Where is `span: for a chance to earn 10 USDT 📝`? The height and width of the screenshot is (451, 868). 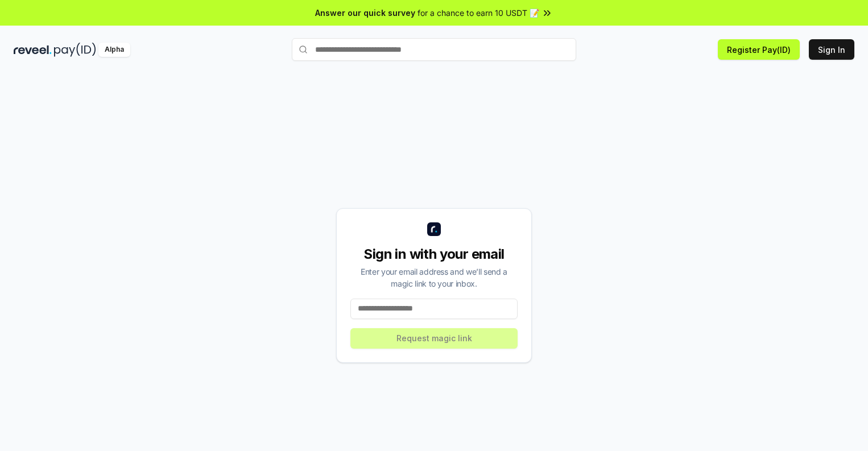 span: for a chance to earn 10 USDT 📝 is located at coordinates (478, 13).